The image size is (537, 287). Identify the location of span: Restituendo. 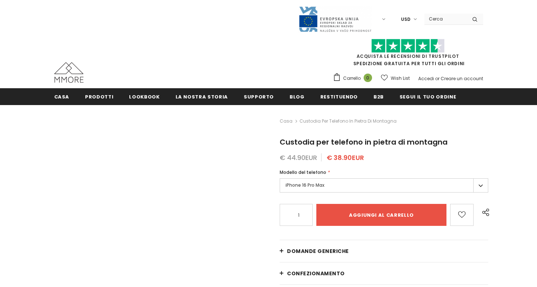
(339, 97).